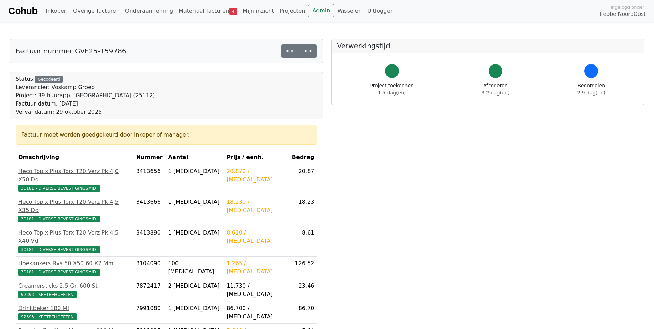  Describe the element at coordinates (292, 11) in the screenshot. I see `a: Projecten` at that location.